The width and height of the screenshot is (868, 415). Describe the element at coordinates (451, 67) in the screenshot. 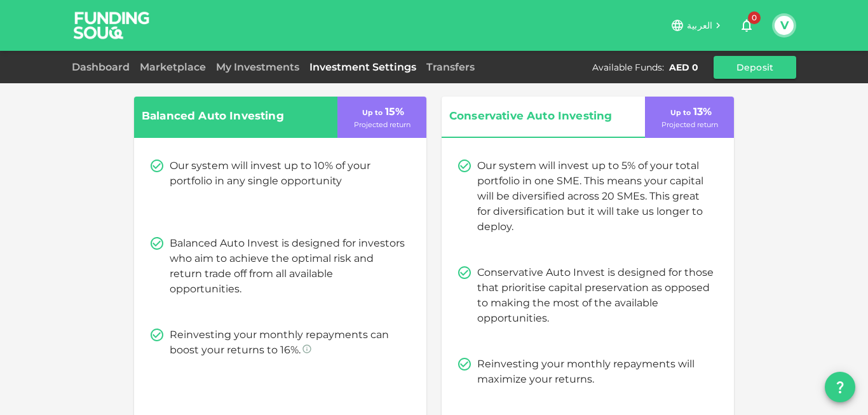

I see `a: Transfers` at that location.